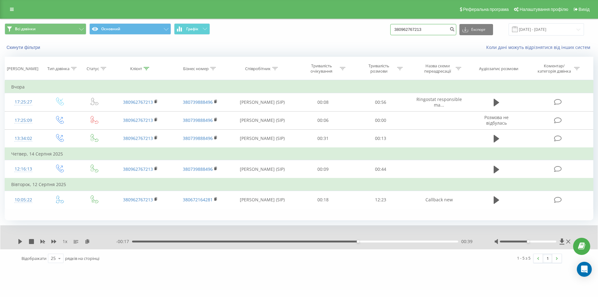  I want to click on div: Статус, so click(93, 68).